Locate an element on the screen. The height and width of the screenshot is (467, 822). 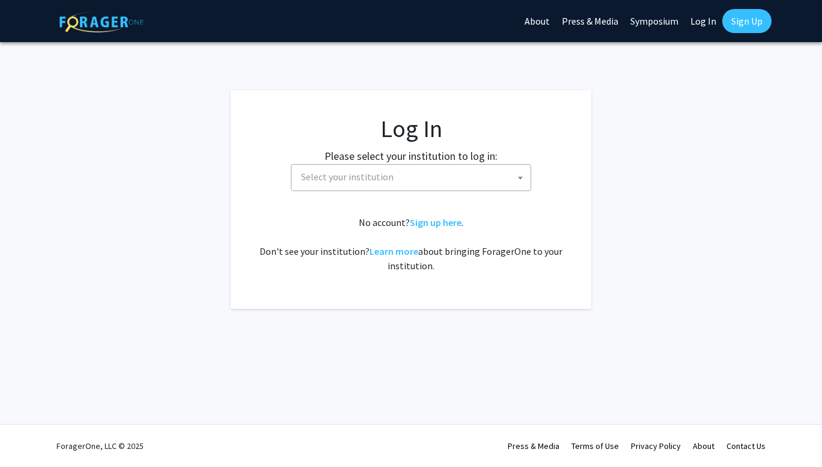
a: Learn more about bringing ForagerOne to your institution is located at coordinates (394, 251).